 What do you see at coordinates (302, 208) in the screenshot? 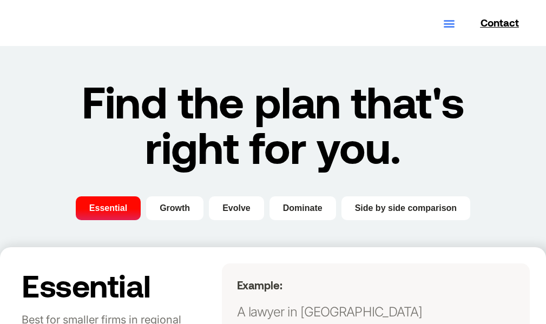
I see `span: Dominate` at bounding box center [302, 208].